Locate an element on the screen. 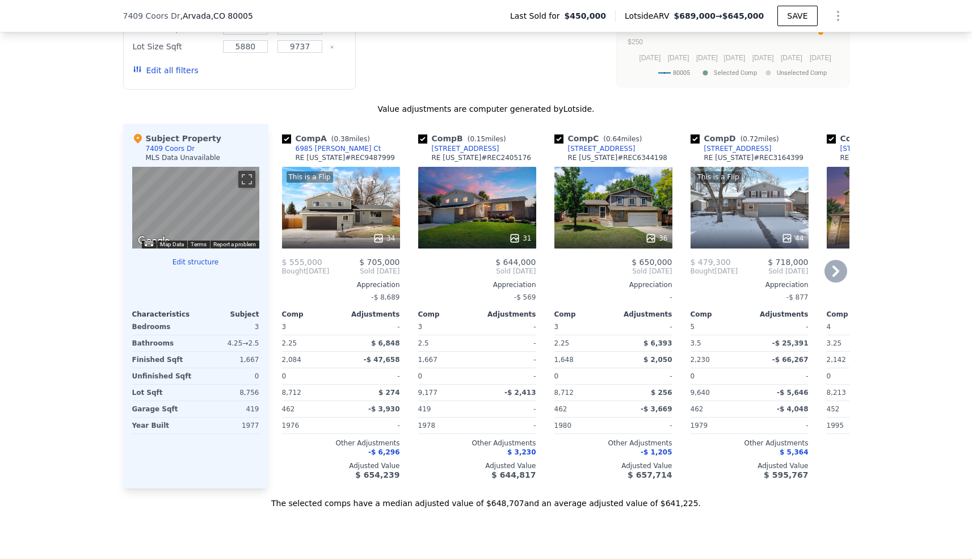 The width and height of the screenshot is (972, 560). span: $ 644,000 is located at coordinates (515, 262).